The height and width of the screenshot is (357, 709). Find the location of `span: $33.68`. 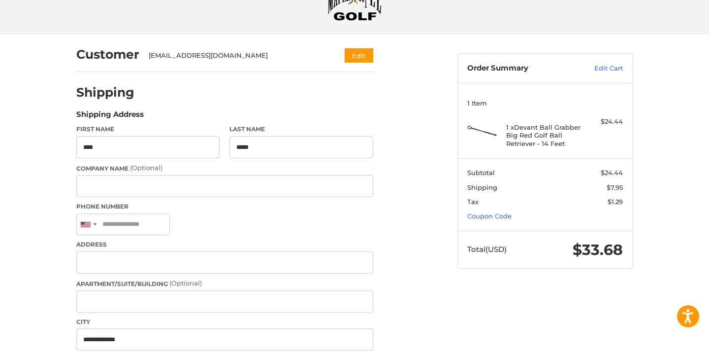

span: $33.68 is located at coordinates (598, 249).